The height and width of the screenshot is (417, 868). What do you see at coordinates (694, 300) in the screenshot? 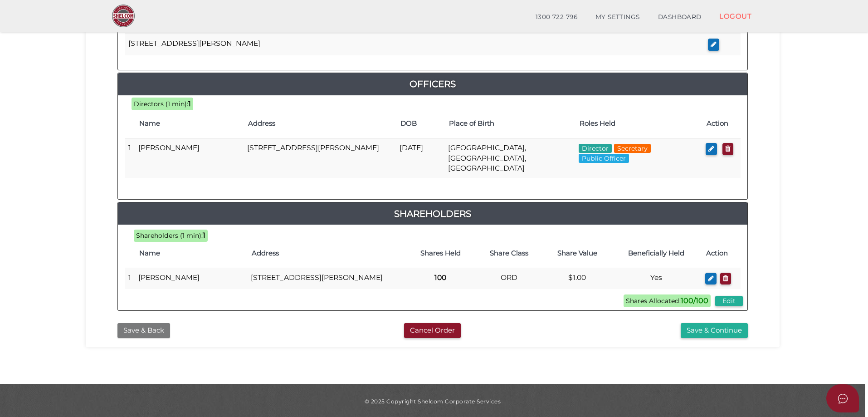
I see `b: 100/100` at bounding box center [694, 300].